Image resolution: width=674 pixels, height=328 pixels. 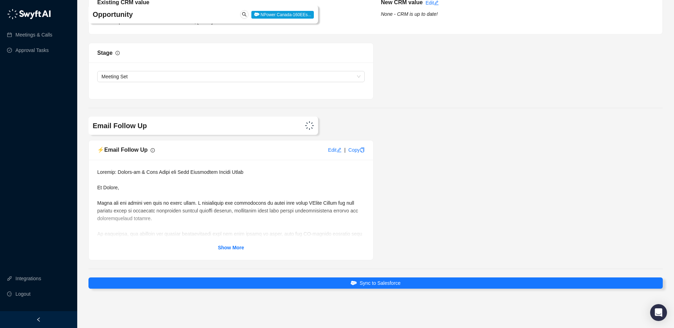 I want to click on h5: ⚡️ Email Follow Up, so click(x=123, y=150).